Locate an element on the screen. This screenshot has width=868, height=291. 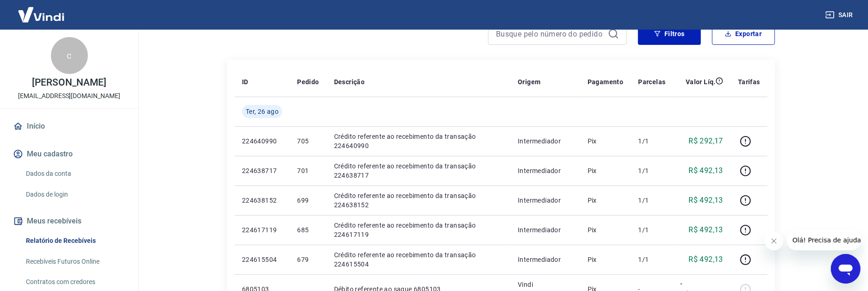
p: ID is located at coordinates (246, 82).